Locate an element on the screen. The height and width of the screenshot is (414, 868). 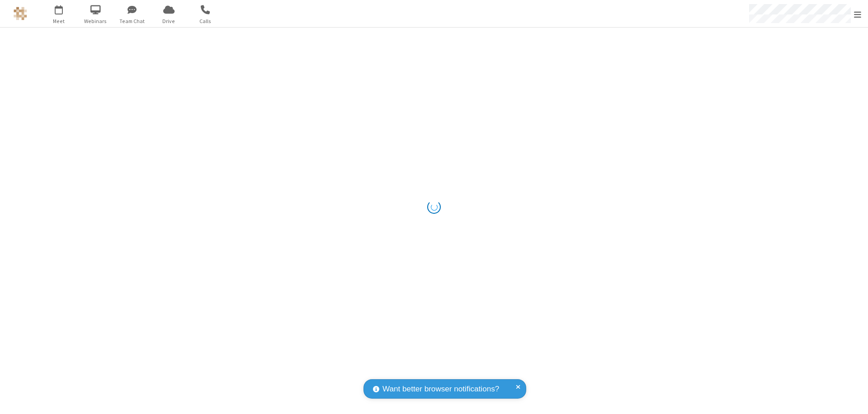
span: Webinars is located at coordinates (96, 21).